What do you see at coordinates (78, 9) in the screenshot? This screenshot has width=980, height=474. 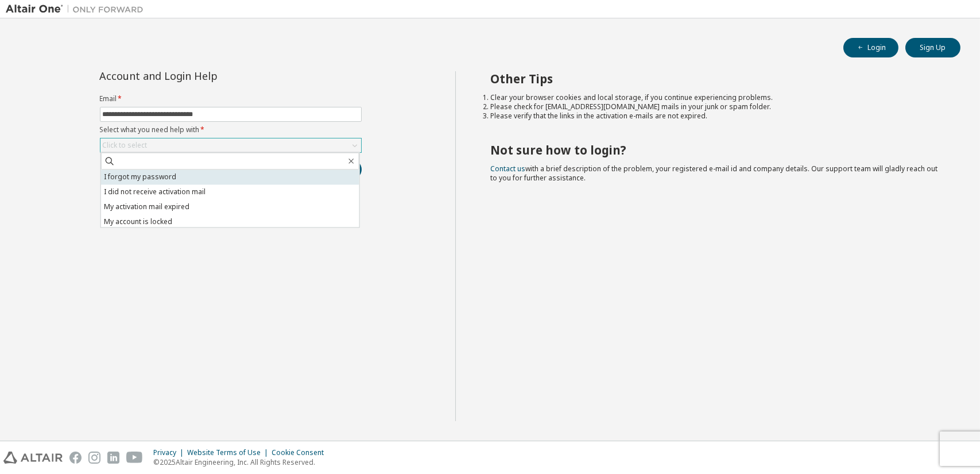 I see `img: Altair One` at bounding box center [78, 9].